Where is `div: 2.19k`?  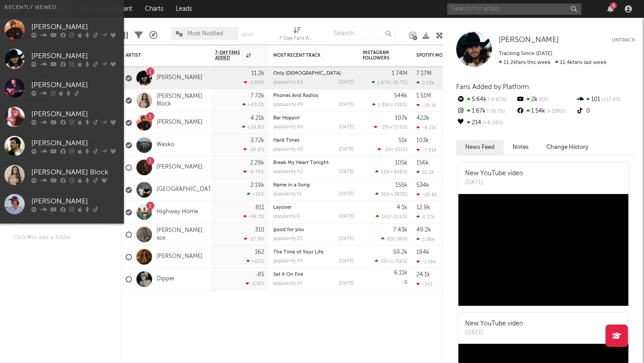 div: 2.19k is located at coordinates (257, 185).